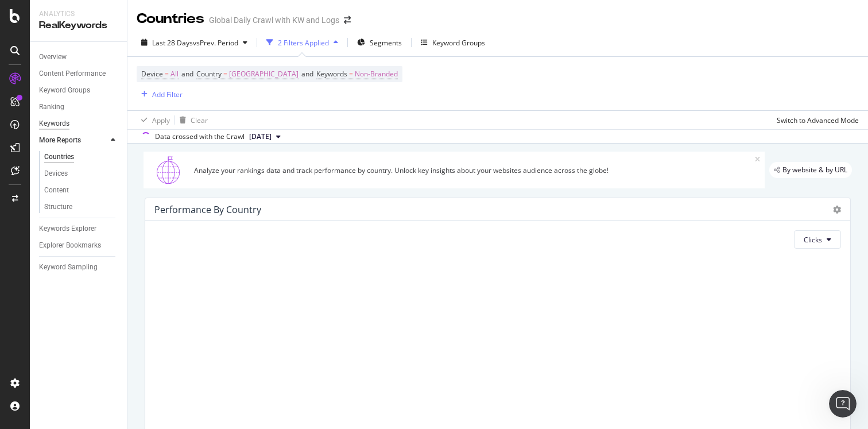  What do you see at coordinates (68, 267) in the screenshot?
I see `div: Keyword Sampling` at bounding box center [68, 267].